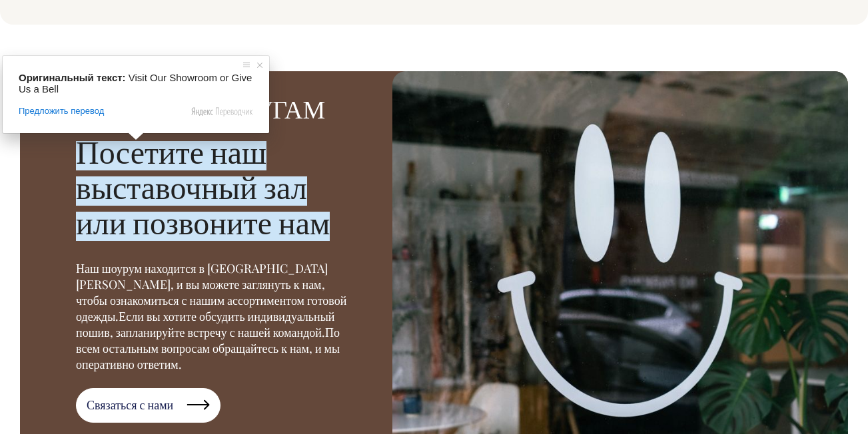 The height and width of the screenshot is (434, 868). I want to click on ya-tr-span: или позвоните нам, so click(202, 226).